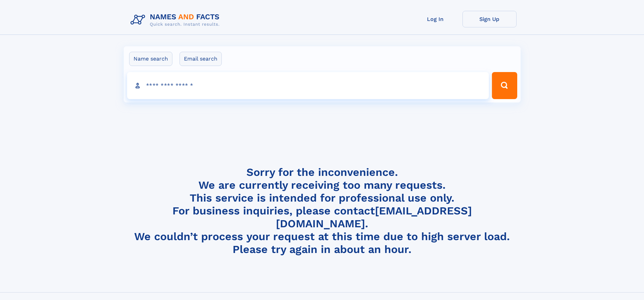 This screenshot has height=300, width=644. What do you see at coordinates (322, 211) in the screenshot?
I see `h4: Sorry for the inconvenience. We are currently receiving too many requests. This service is intend...` at bounding box center [322, 211].